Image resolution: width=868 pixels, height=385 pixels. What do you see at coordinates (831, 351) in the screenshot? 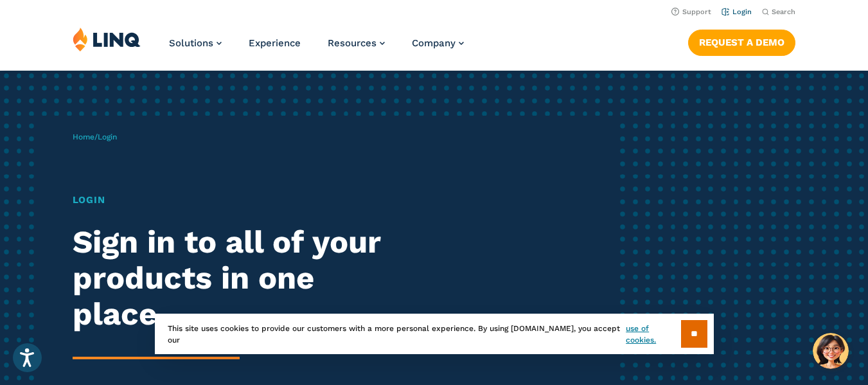
I see `button: Hello, have a question? Let’s chat.` at bounding box center [831, 351].